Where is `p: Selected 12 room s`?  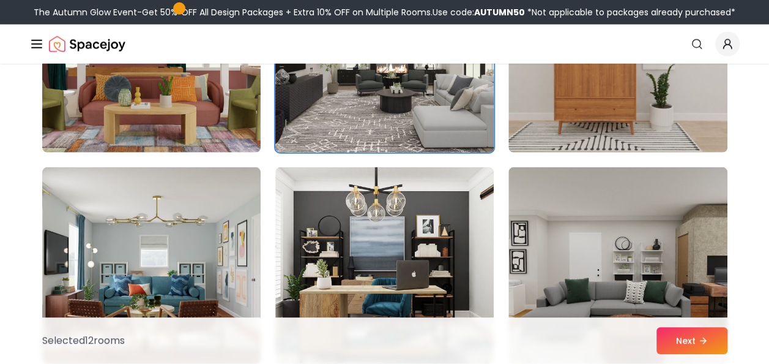
p: Selected 12 room s is located at coordinates (83, 340).